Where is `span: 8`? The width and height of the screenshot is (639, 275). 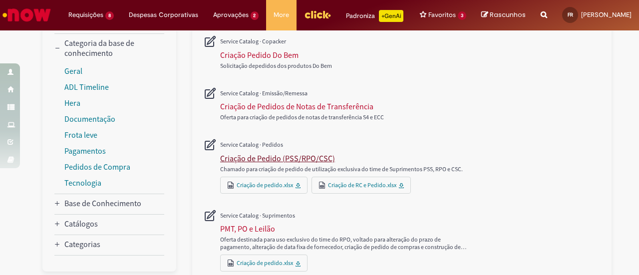 span: 8 is located at coordinates (109, 15).